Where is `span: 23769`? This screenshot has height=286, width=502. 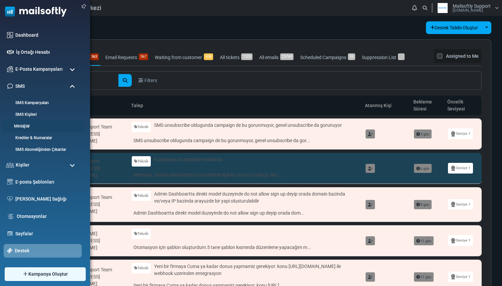
span: 23769 is located at coordinates (287, 57).